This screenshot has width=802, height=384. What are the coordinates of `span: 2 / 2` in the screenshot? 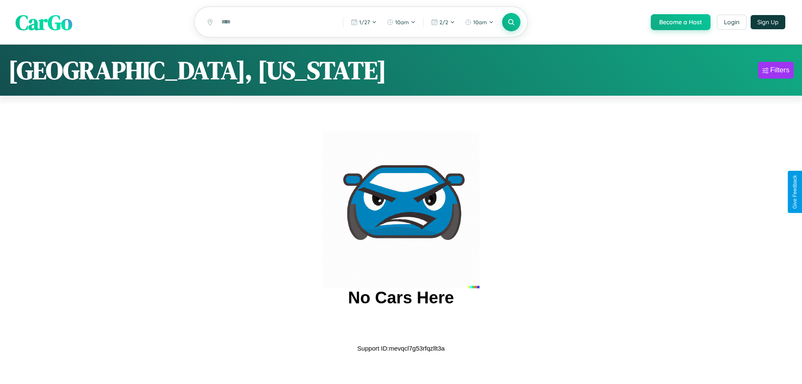 It's located at (444, 22).